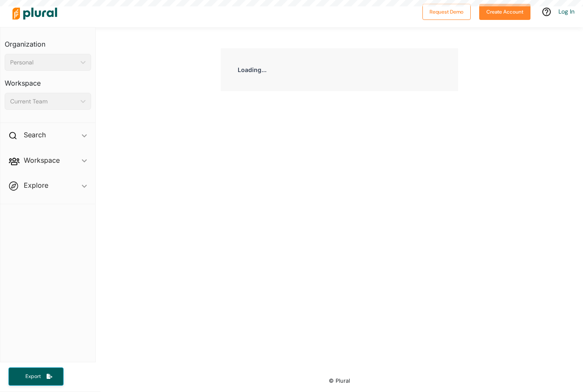 Image resolution: width=583 pixels, height=392 pixels. Describe the element at coordinates (340, 381) in the screenshot. I see `small: © Plural` at that location.